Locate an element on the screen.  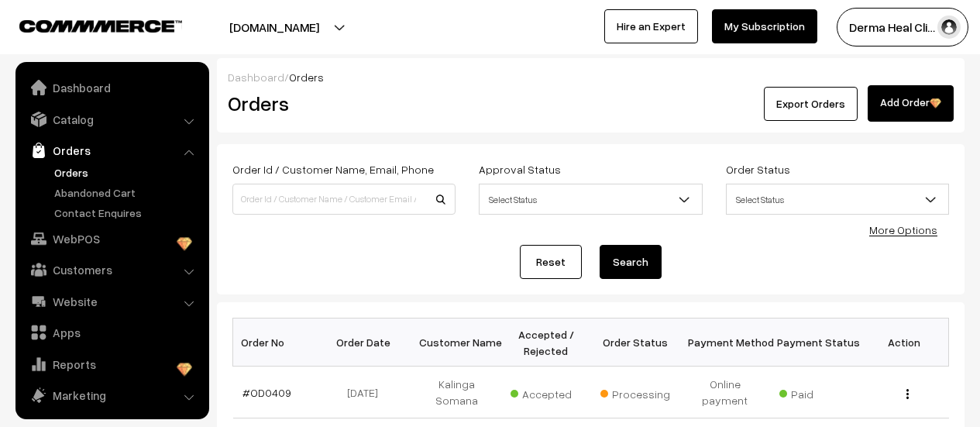
th: Order Date is located at coordinates (368, 342).